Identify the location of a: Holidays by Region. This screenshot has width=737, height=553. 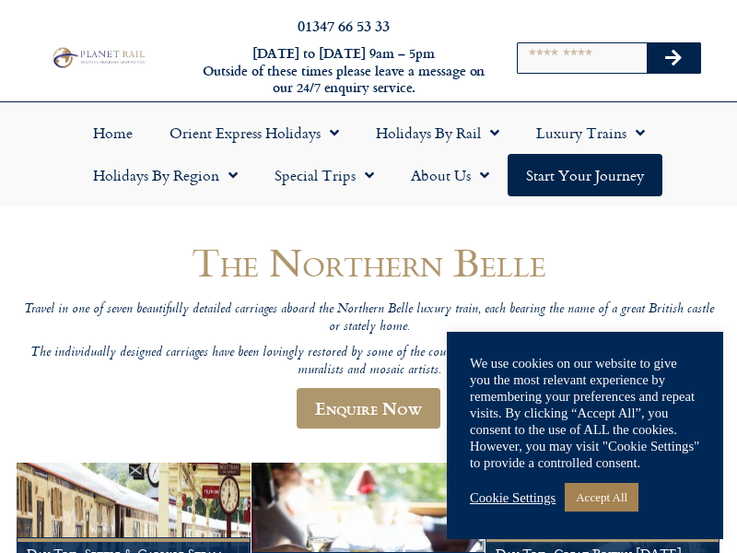
(165, 175).